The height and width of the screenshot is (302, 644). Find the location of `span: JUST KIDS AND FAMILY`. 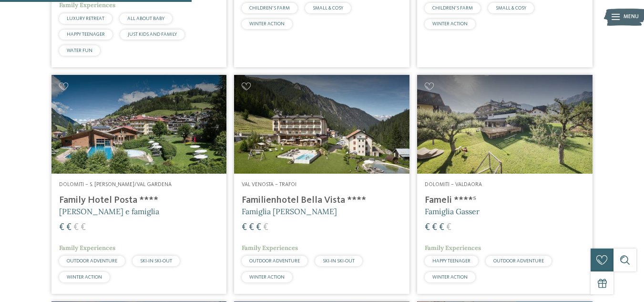

span: JUST KIDS AND FAMILY is located at coordinates (152, 35).